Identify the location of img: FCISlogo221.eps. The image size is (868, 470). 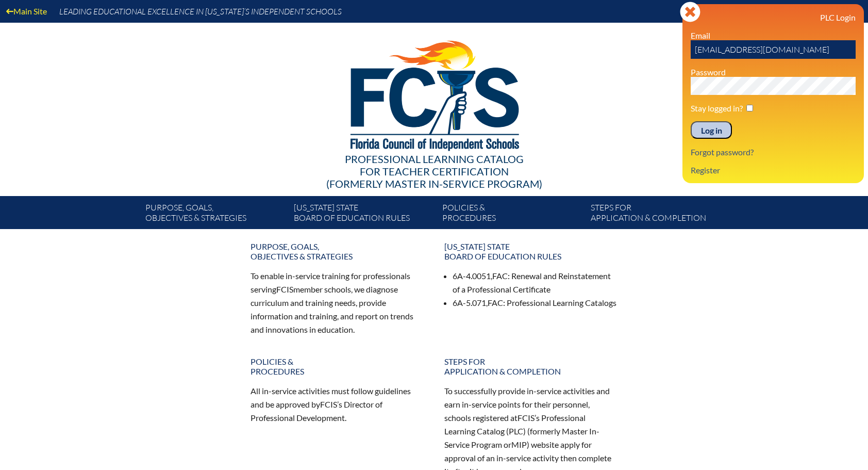
(434, 93).